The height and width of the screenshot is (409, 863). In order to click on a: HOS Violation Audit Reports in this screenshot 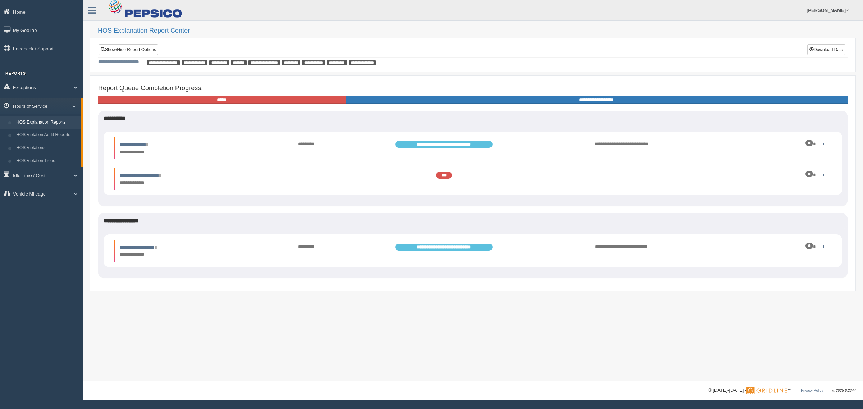, I will do `click(47, 135)`.